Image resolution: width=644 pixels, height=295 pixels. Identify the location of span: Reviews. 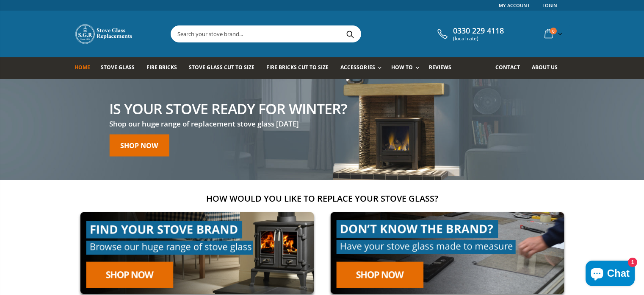
(440, 67).